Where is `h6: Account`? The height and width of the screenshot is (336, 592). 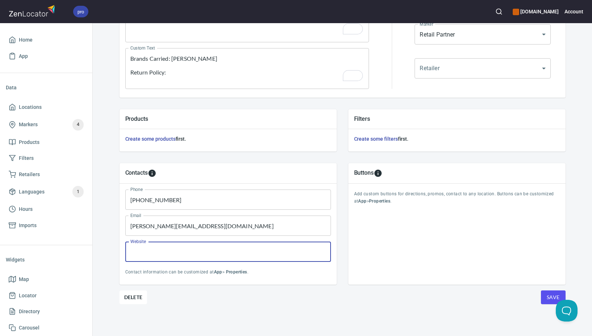 h6: Account is located at coordinates (574, 12).